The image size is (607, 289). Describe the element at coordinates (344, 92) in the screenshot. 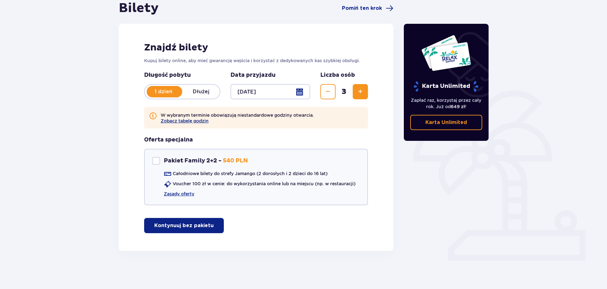

I see `span: 3` at that location.